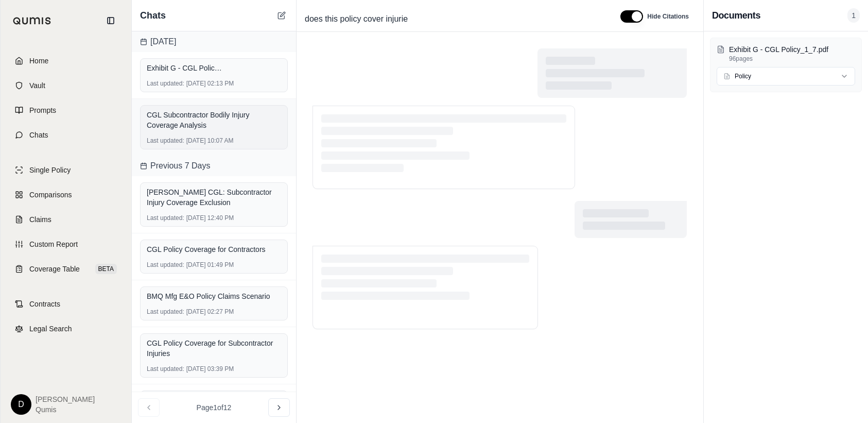  I want to click on a: Vault, so click(65, 86).